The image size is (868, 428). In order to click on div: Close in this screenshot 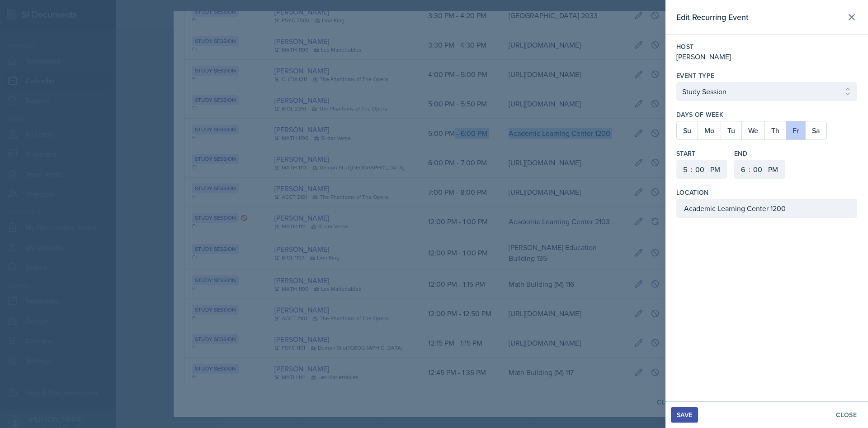, I will do `click(846, 415)`.